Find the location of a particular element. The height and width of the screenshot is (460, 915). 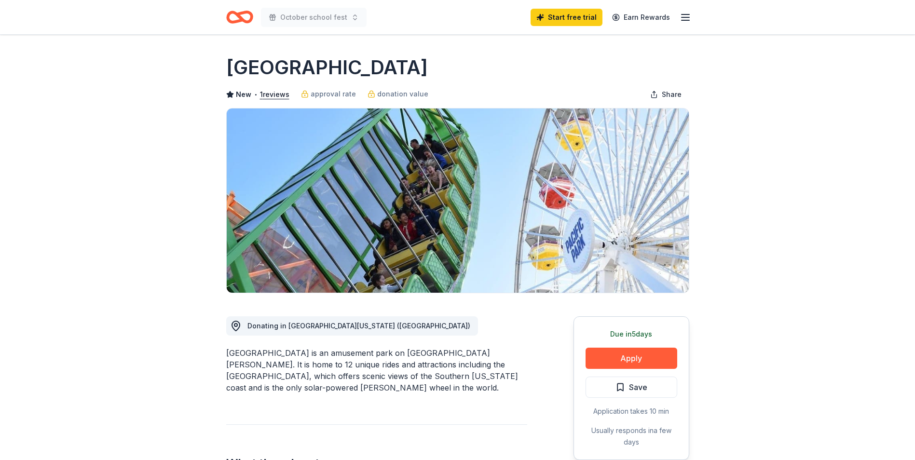

div: Application takes 10 min is located at coordinates (631, 411).